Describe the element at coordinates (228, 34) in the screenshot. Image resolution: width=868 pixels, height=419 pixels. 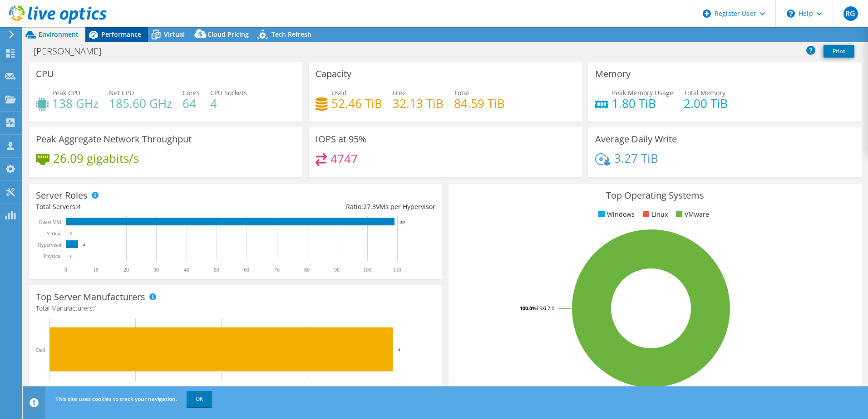
I see `span: Cloud Pricing` at that location.